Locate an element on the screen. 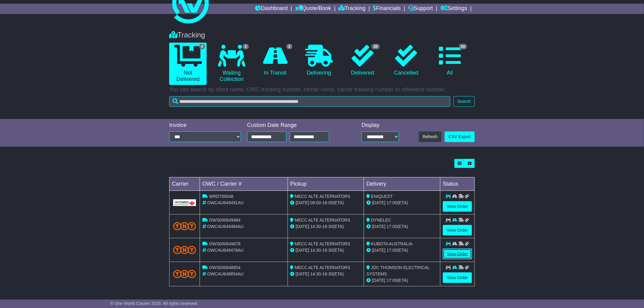 This screenshot has width=644, height=308. a: Delivering is located at coordinates (319, 61).